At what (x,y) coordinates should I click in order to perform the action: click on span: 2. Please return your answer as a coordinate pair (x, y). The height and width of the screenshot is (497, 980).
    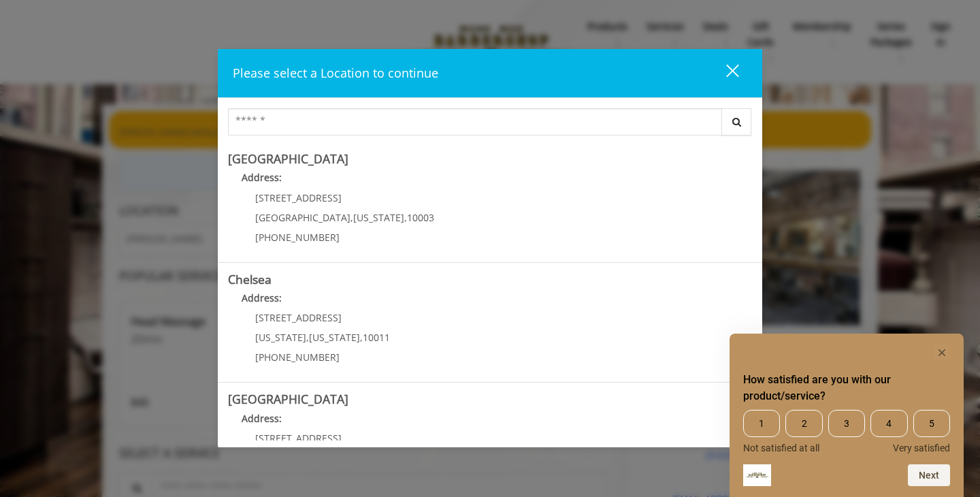
    Looking at the image, I should click on (803, 424).